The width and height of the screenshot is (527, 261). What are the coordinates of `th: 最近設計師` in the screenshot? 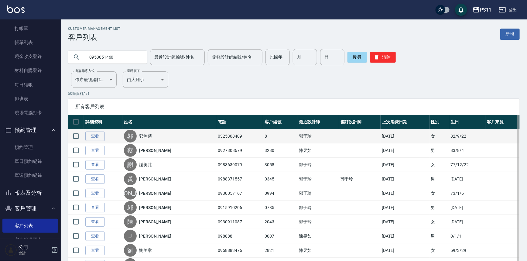 It's located at (318, 122).